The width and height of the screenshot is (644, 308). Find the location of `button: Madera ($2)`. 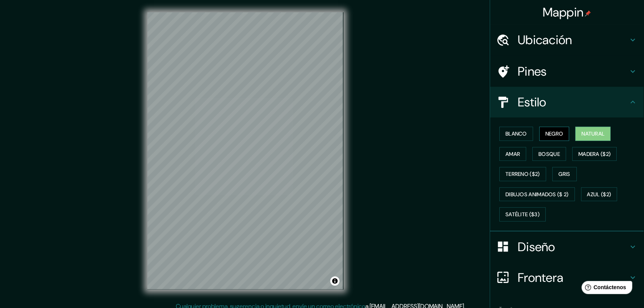

button: Madera ($2) is located at coordinates (595, 154).